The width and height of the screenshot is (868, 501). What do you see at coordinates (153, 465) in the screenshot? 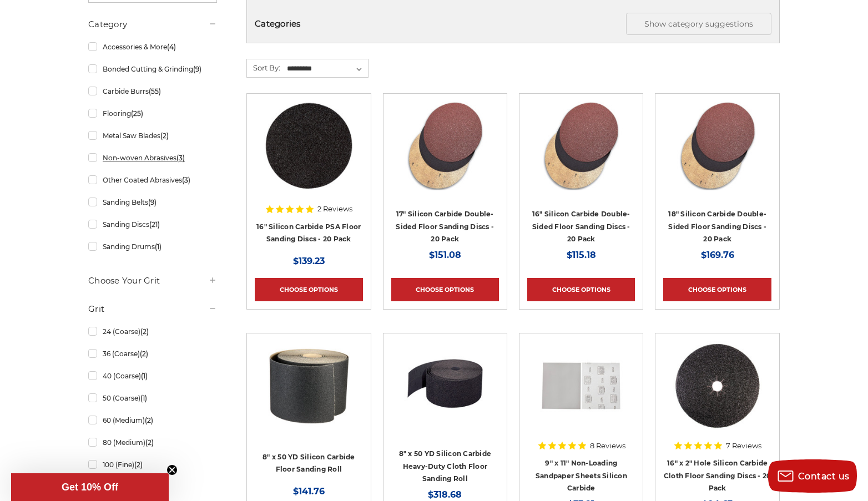
I see `a: 100 (Fine)` at bounding box center [153, 465].